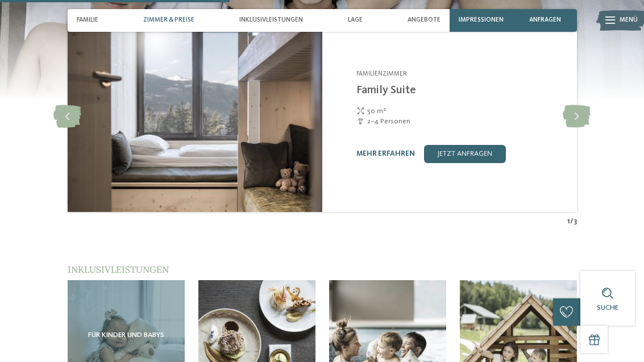 This screenshot has width=644, height=362. I want to click on a: mehr erfahren, so click(385, 153).